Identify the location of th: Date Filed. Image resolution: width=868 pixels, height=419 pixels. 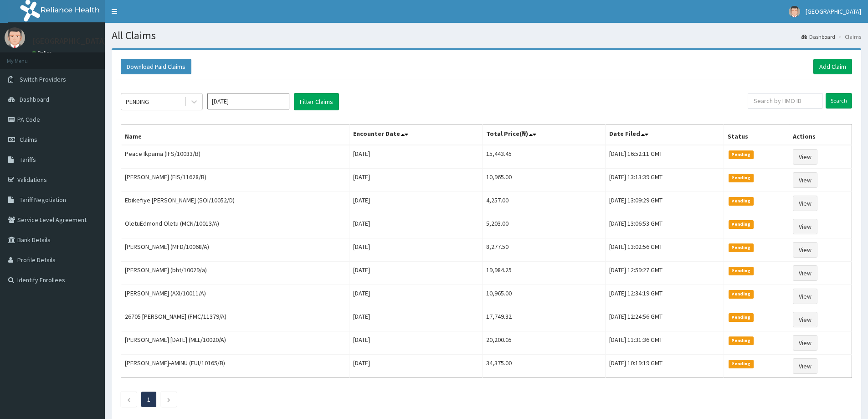
(664, 135).